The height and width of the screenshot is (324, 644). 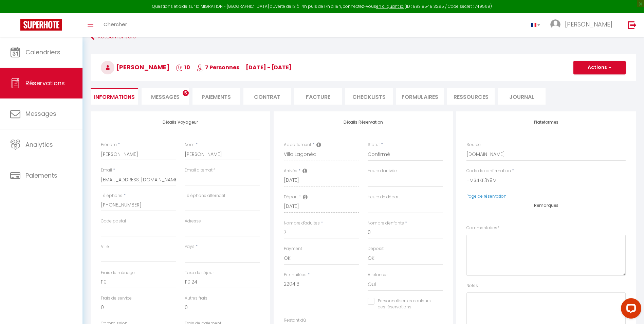 I want to click on label: Frais de service, so click(x=116, y=298).